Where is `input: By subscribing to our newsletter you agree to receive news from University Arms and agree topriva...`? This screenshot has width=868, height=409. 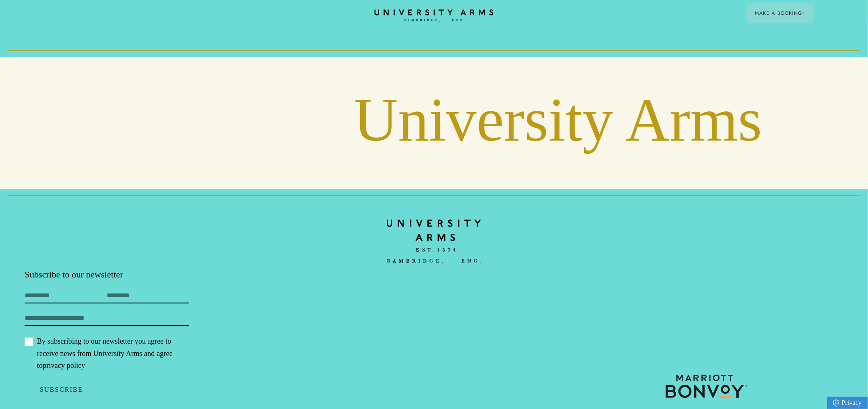
input: By subscribing to our newsletter you agree to receive news from University Arms and agree topriva... is located at coordinates (29, 341).